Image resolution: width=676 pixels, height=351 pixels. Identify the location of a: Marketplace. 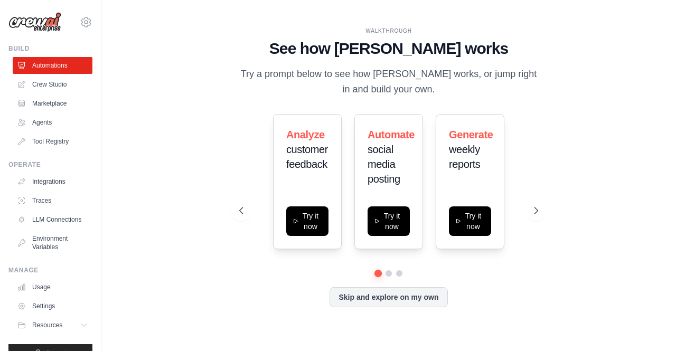
(52, 104).